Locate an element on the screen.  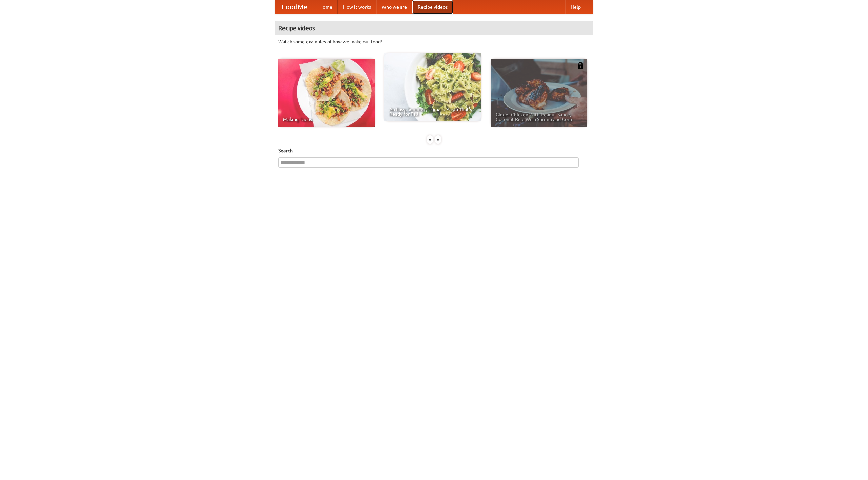
h5: Search is located at coordinates (434, 151).